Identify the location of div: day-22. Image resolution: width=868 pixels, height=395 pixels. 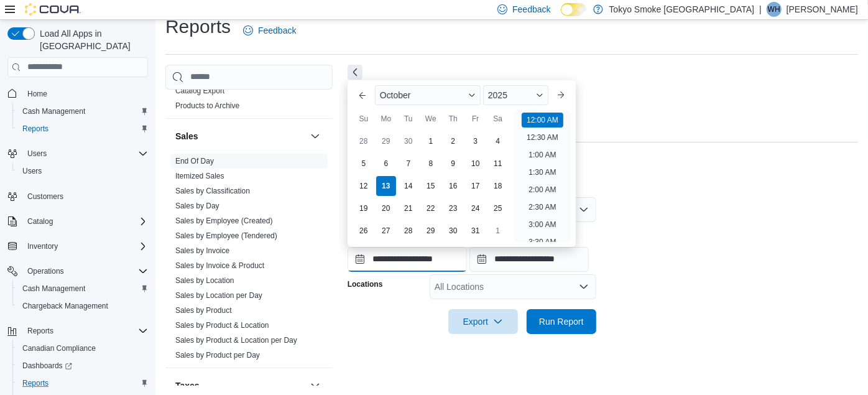
(431, 209).